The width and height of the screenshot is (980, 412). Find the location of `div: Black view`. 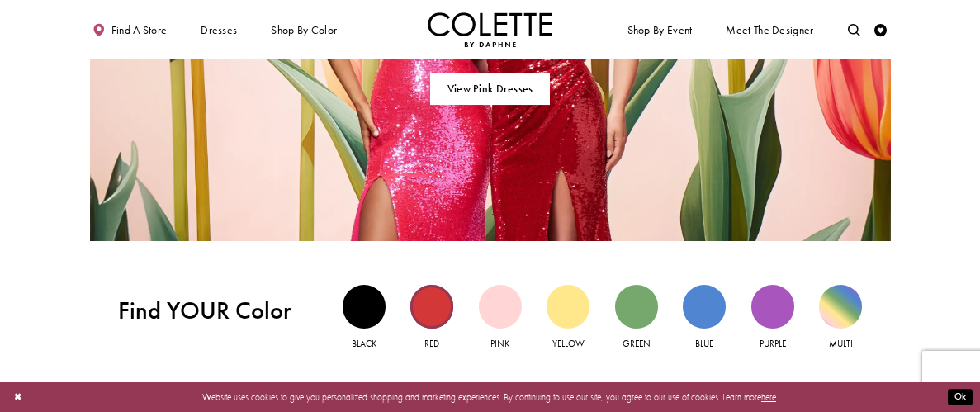

div: Black view is located at coordinates (364, 306).